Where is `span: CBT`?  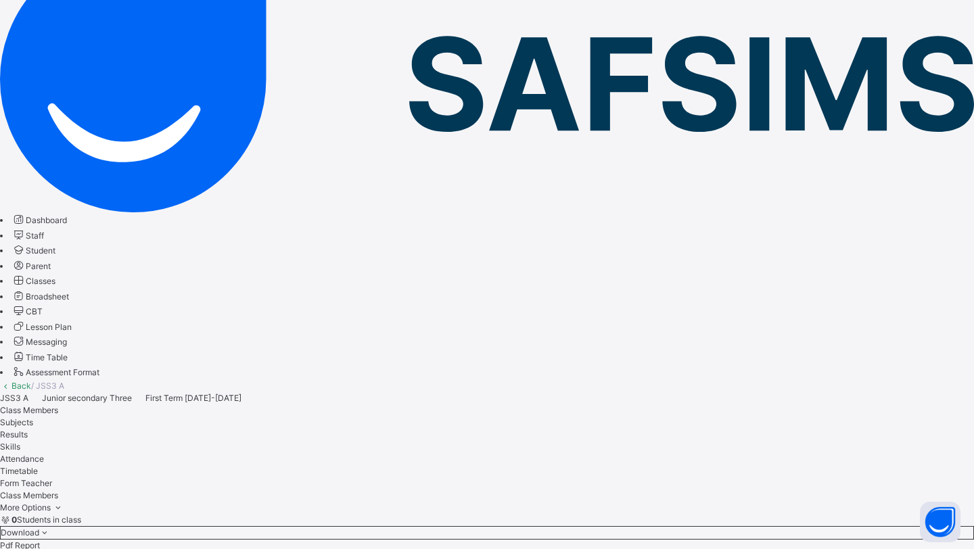
span: CBT is located at coordinates (34, 311).